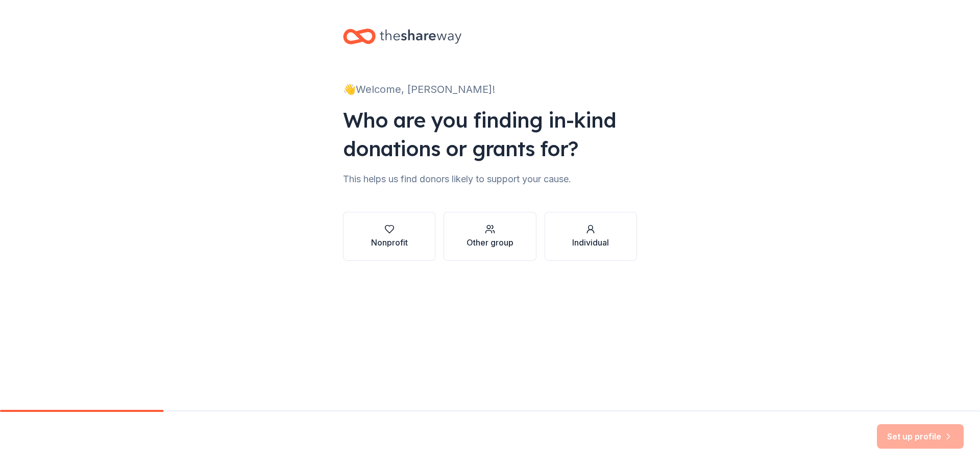 This screenshot has width=980, height=465. I want to click on div: Other group, so click(490, 243).